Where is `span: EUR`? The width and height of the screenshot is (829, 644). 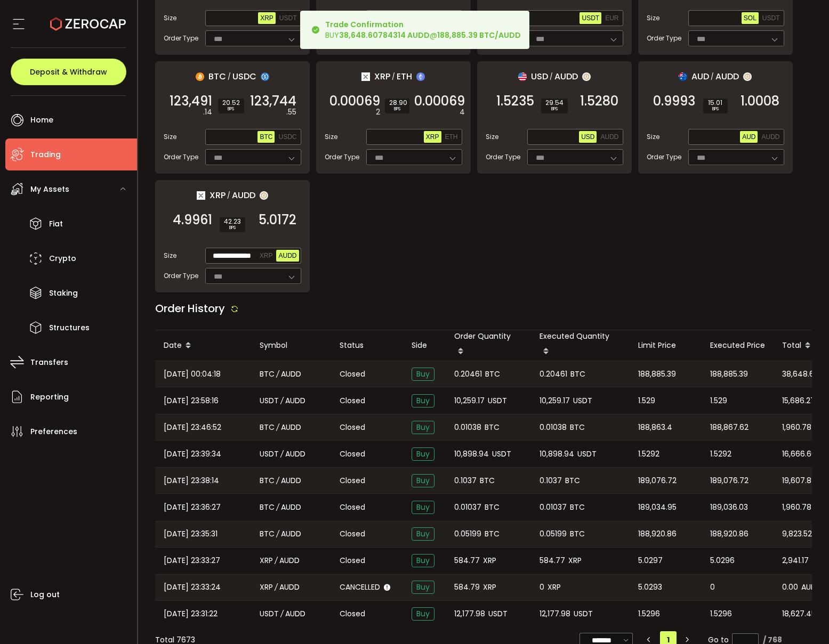
span: EUR is located at coordinates (611, 18).